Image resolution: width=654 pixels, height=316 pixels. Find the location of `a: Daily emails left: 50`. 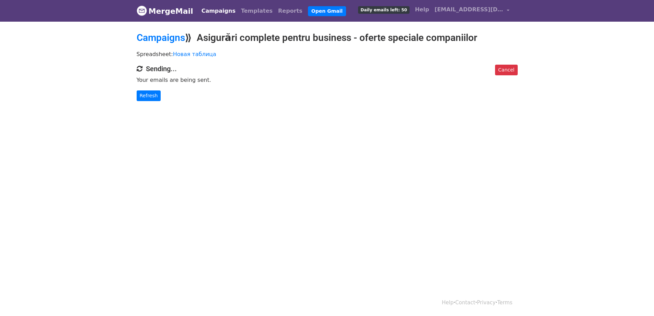

a: Daily emails left: 50 is located at coordinates (384, 10).